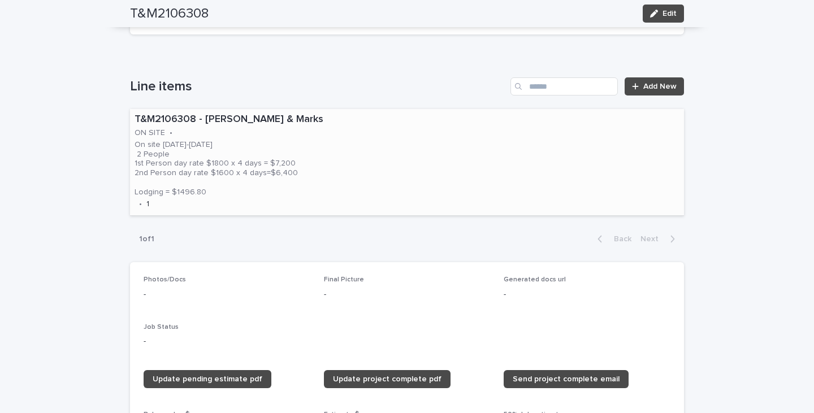 The image size is (814, 413). What do you see at coordinates (659, 239) in the screenshot?
I see `button: Next` at bounding box center [659, 239].